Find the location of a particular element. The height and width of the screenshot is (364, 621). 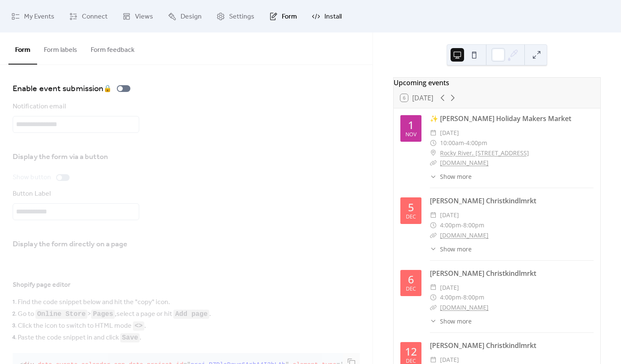

span: 10:00am is located at coordinates (451, 143).